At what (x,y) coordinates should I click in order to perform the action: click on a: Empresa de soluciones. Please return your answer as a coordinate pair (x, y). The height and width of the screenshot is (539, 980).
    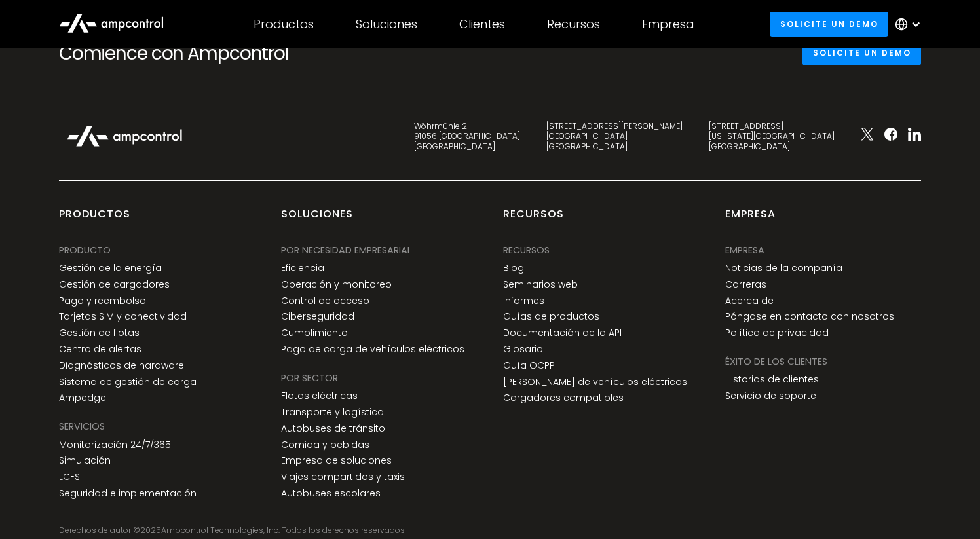
    Looking at the image, I should click on (336, 461).